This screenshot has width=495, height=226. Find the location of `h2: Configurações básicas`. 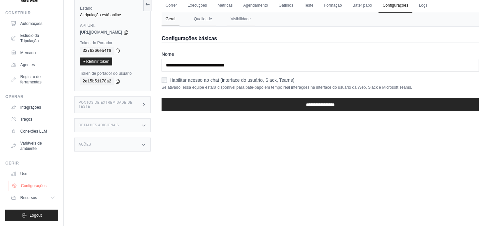

h2: Configurações básicas is located at coordinates (320, 38).